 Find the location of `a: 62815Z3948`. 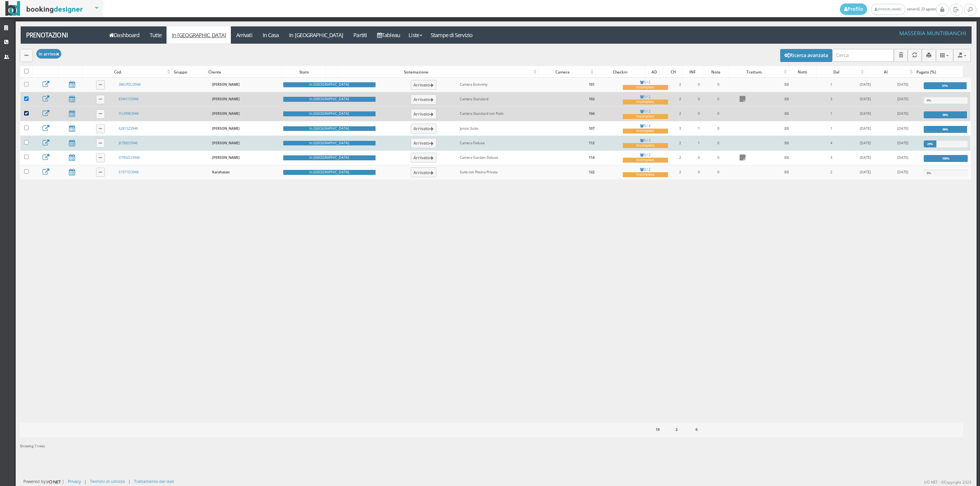

a: 62815Z3948 is located at coordinates (129, 128).